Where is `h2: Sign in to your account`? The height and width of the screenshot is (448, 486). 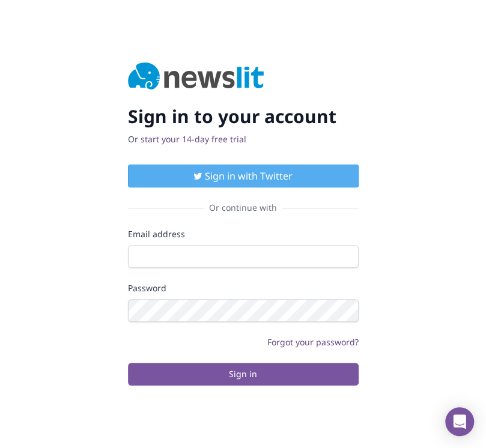
h2: Sign in to your account is located at coordinates (243, 117).